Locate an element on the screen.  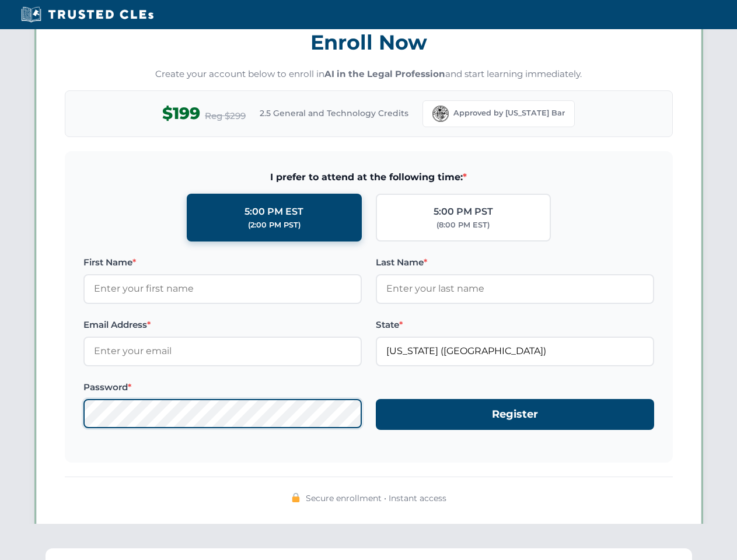
input: Enter your last name is located at coordinates (515, 289).